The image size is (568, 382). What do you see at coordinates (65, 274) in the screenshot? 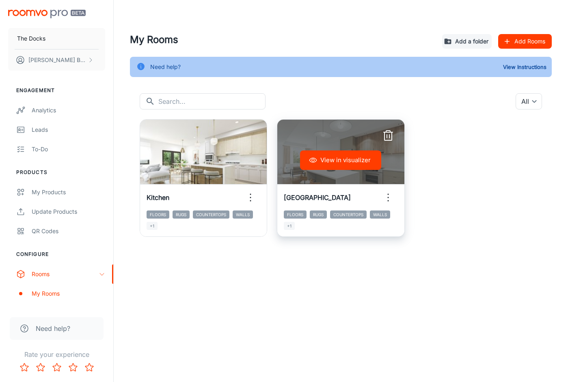
I see `div: Rooms` at bounding box center [65, 274].